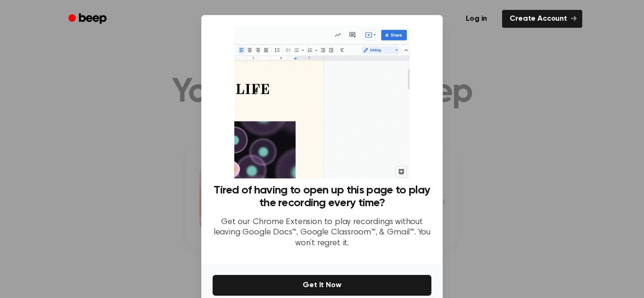 The width and height of the screenshot is (644, 298). I want to click on a: Create Account, so click(542, 19).